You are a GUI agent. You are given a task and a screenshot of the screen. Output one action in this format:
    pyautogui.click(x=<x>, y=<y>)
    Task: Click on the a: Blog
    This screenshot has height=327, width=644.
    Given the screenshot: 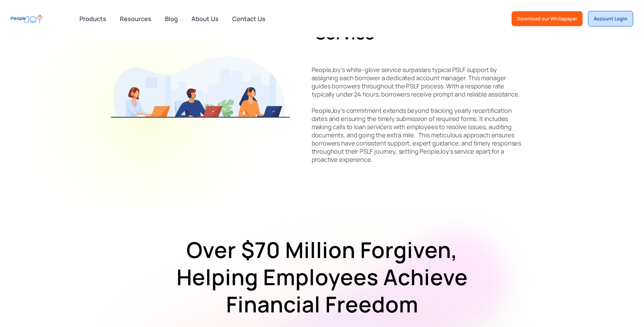 What is the action you would take?
    pyautogui.click(x=171, y=19)
    